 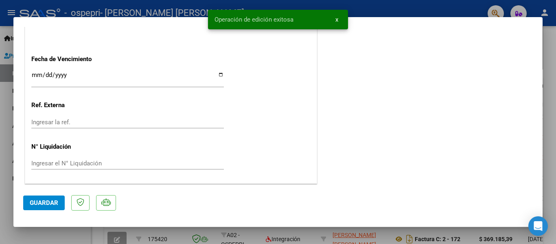 I want to click on p: Ref. Externa, so click(x=73, y=105).